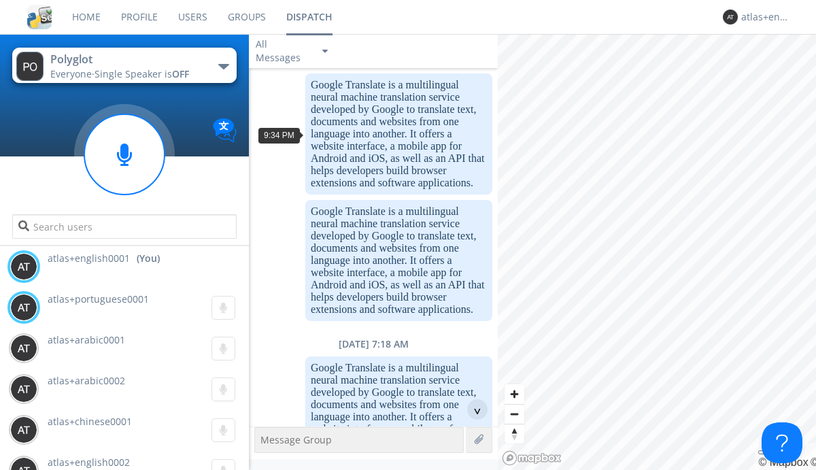 Image resolution: width=816 pixels, height=470 pixels. What do you see at coordinates (86, 380) in the screenshot?
I see `span: atlas+arabic0002` at bounding box center [86, 380].